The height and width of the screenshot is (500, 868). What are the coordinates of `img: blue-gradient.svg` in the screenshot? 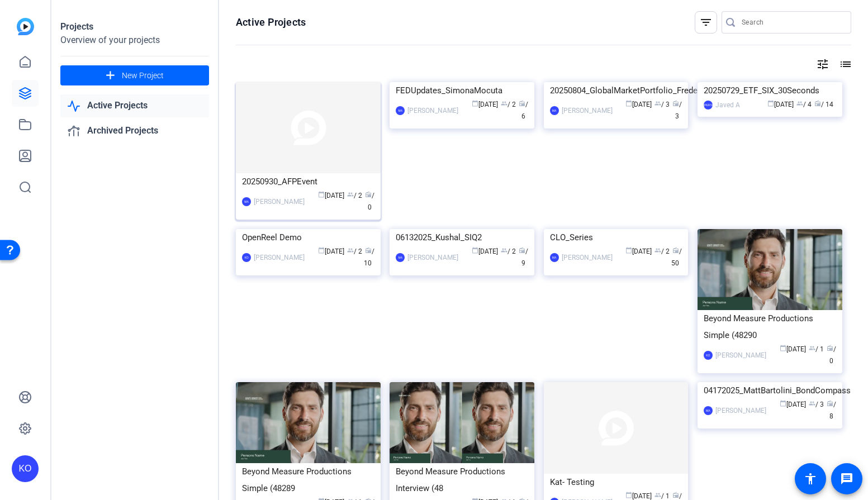 It's located at (25, 27).